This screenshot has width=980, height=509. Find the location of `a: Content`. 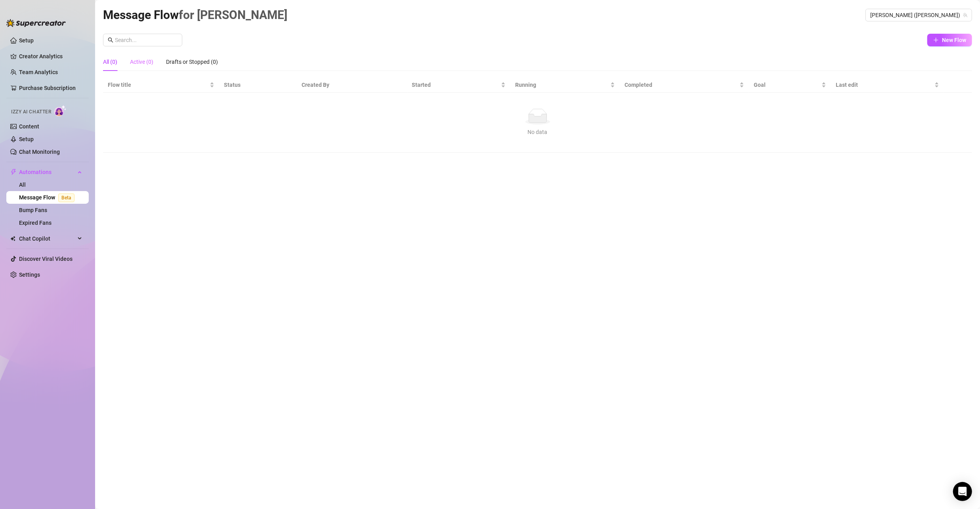

a: Content is located at coordinates (29, 127).